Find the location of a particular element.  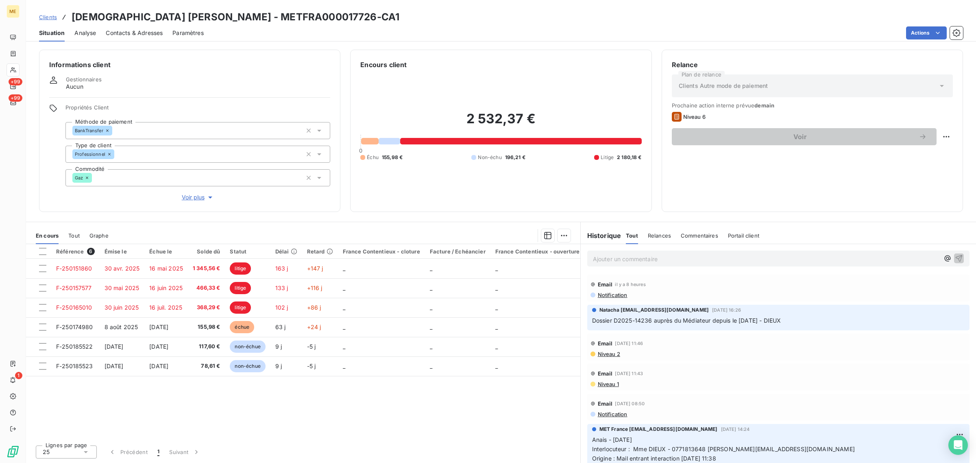

button: 1 is located at coordinates (158, 452).